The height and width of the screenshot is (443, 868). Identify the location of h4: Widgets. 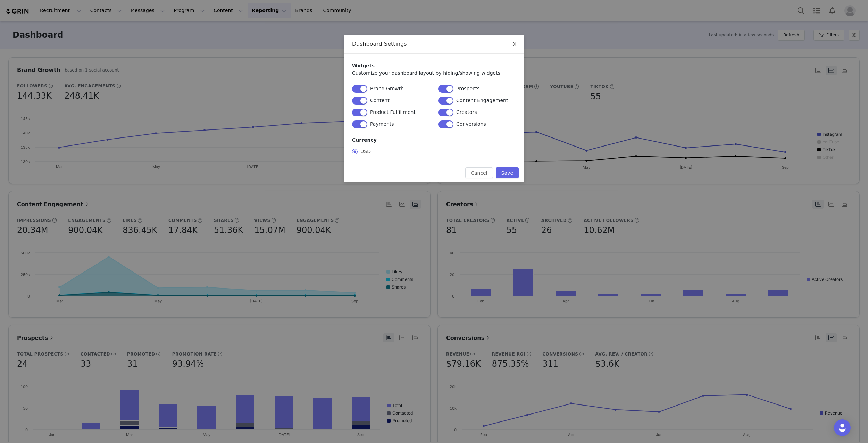
(434, 66).